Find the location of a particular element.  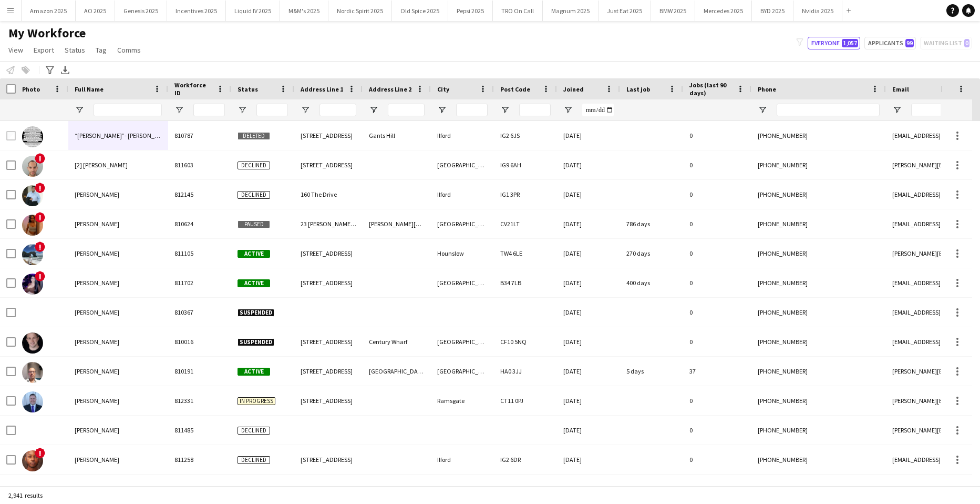

input: Status Filter Input is located at coordinates (272, 110).